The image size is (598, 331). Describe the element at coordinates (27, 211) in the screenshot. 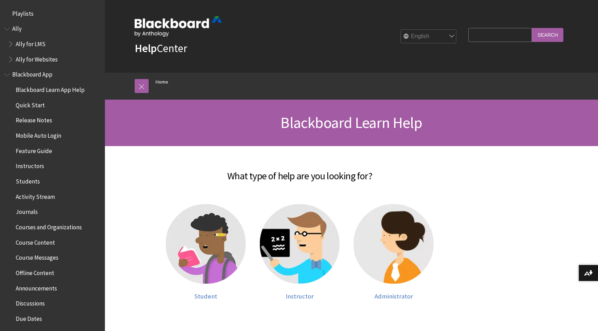

I see `span: Journals` at that location.